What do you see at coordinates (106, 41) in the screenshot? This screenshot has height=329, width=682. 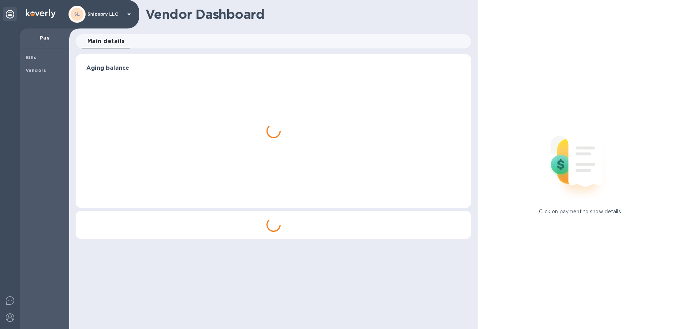 I see `span: Main details` at bounding box center [106, 41].